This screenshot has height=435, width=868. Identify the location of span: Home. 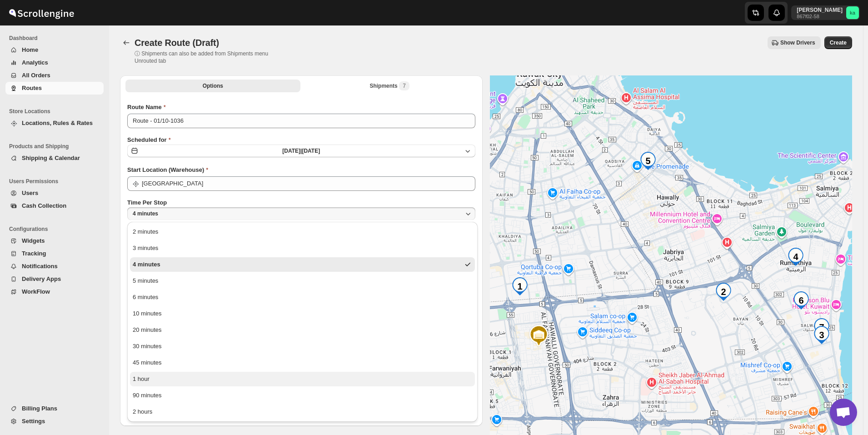
(30, 49).